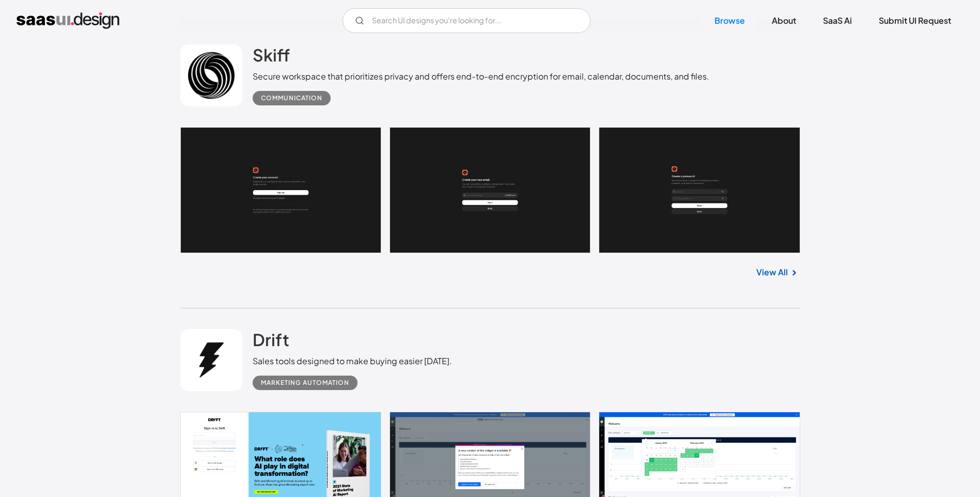  What do you see at coordinates (270, 339) in the screenshot?
I see `h2: Drift` at bounding box center [270, 339].